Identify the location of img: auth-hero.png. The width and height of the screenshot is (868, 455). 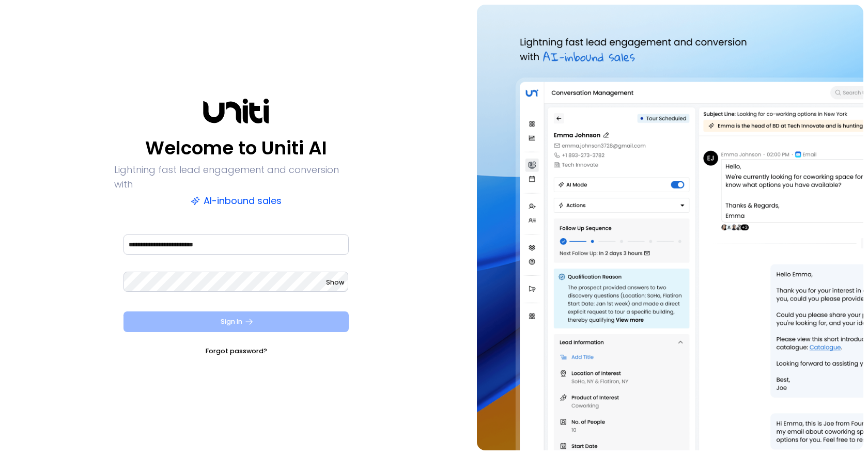
(670, 228).